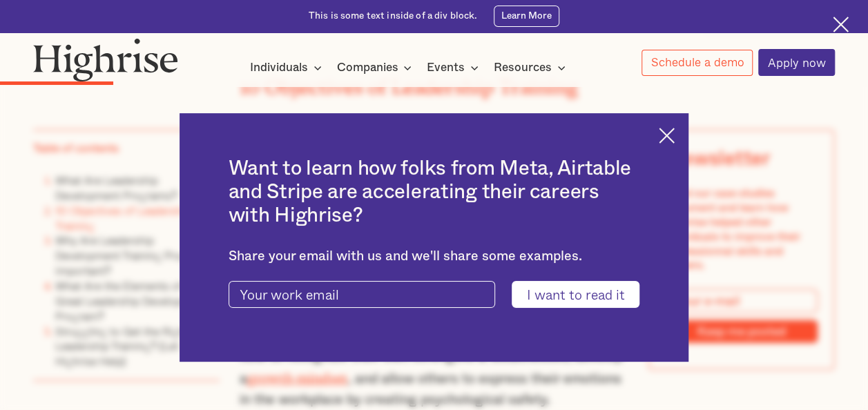 This screenshot has width=868, height=410. Describe the element at coordinates (393, 16) in the screenshot. I see `div: This is some text inside of a div block.` at that location.